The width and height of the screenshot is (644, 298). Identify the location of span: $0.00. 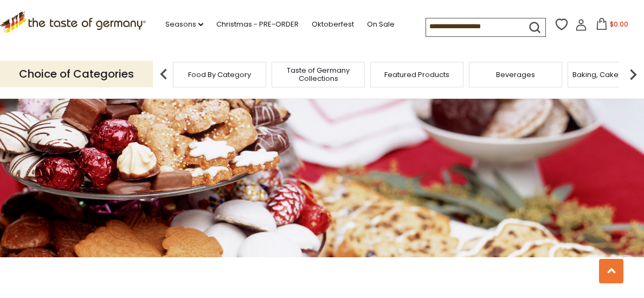
(619, 24).